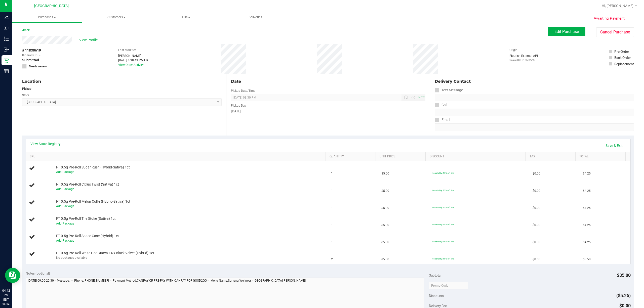  Describe the element at coordinates (6, 71) in the screenshot. I see `inline-svg: Reports` at that location.